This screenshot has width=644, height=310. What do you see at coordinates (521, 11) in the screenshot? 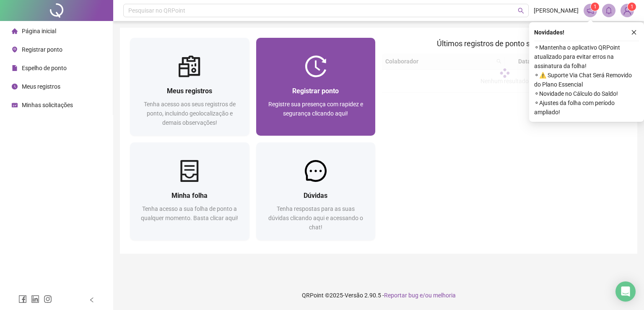
I see `span: search` at bounding box center [521, 11].